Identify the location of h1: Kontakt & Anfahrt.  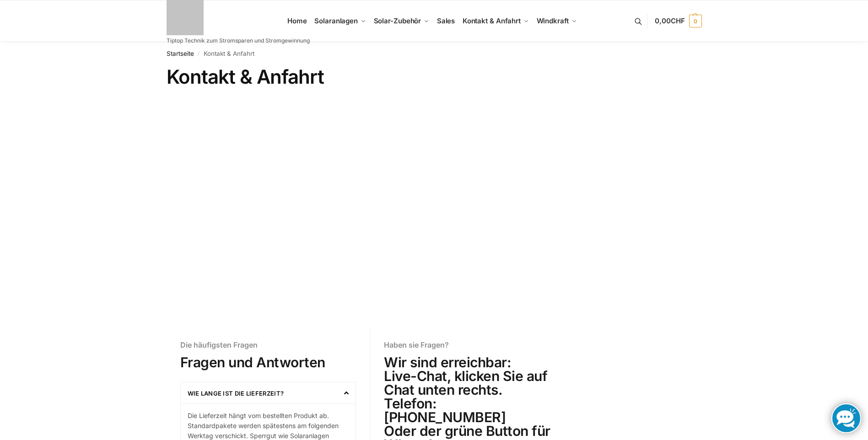
(434, 77).